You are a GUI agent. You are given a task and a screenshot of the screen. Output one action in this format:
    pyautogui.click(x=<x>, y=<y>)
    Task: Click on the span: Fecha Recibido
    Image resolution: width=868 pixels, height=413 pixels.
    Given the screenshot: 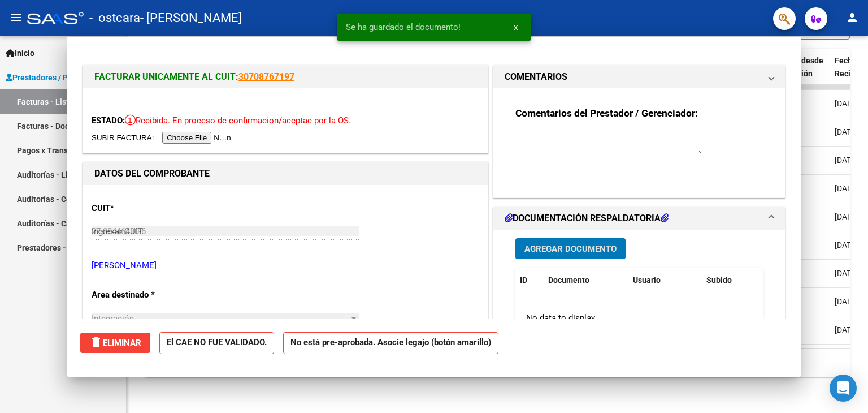 What is the action you would take?
    pyautogui.click(x=851, y=66)
    